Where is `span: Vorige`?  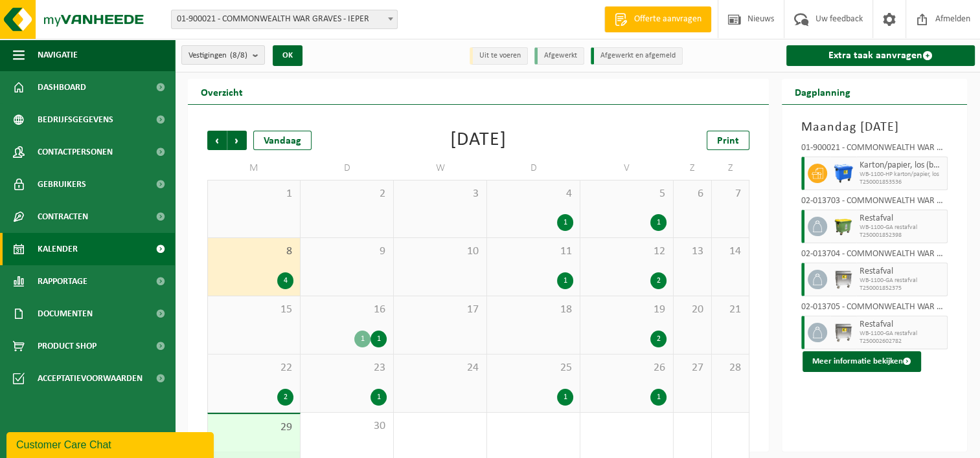 span: Vorige is located at coordinates (217, 140).